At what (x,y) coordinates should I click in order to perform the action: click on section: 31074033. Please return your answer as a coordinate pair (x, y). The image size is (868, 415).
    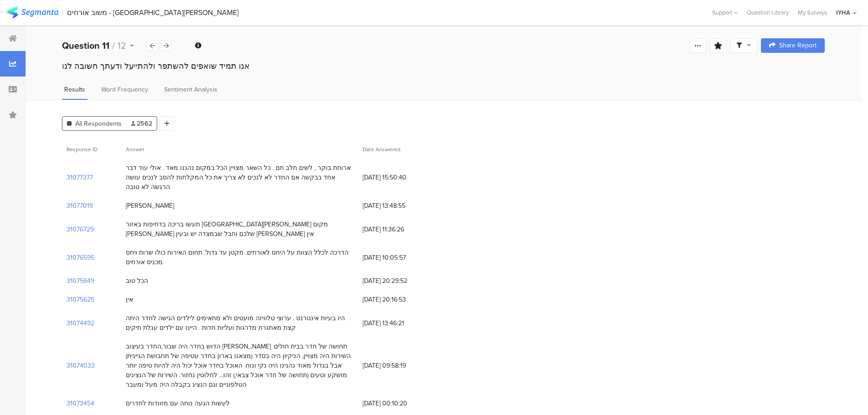
    Looking at the image, I should click on (80, 365).